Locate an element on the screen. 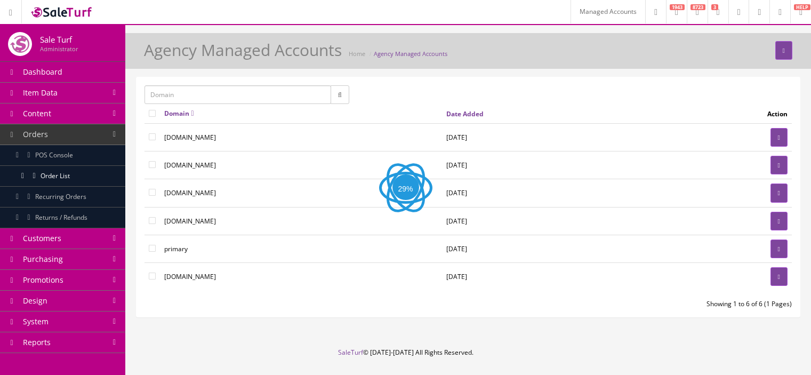  h1: Agency Managed Accounts is located at coordinates (243, 50).